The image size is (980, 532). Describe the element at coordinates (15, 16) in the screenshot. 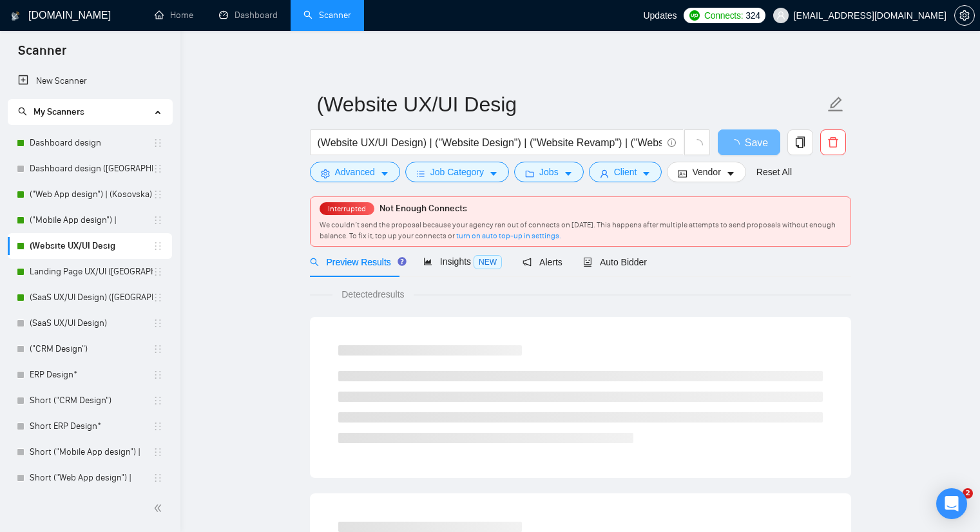

I see `img: logo` at that location.